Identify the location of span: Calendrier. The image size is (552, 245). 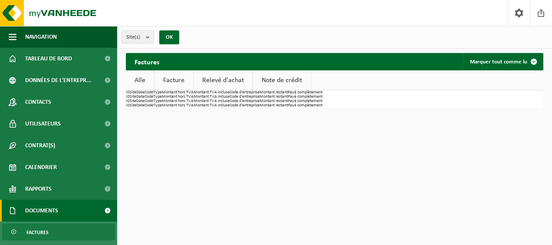
(41, 167).